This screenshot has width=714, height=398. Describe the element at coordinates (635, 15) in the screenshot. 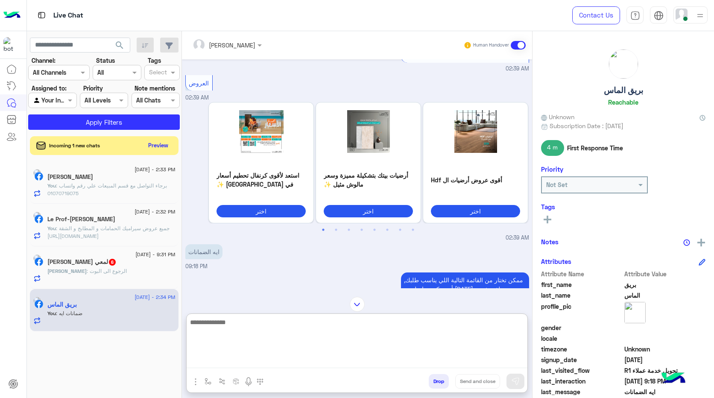

I see `a: tab` at that location.